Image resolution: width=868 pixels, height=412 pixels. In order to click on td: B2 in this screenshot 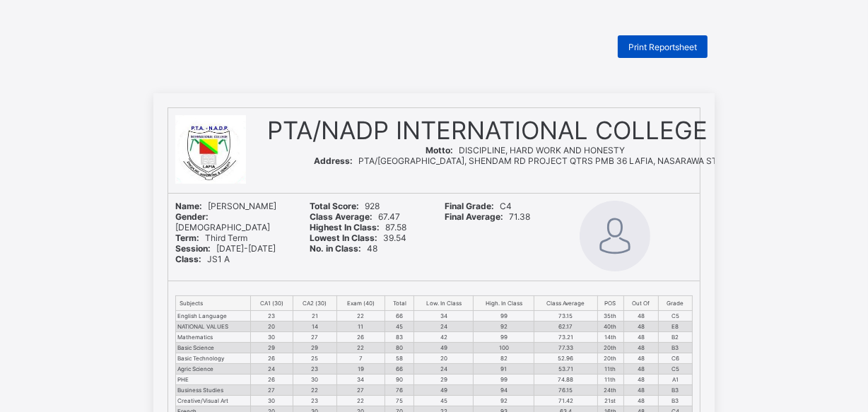, I will do `click(675, 338)`.